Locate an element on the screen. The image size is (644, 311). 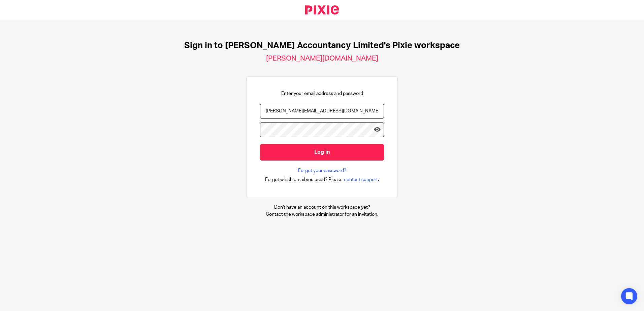
input: Log in is located at coordinates (322, 152).